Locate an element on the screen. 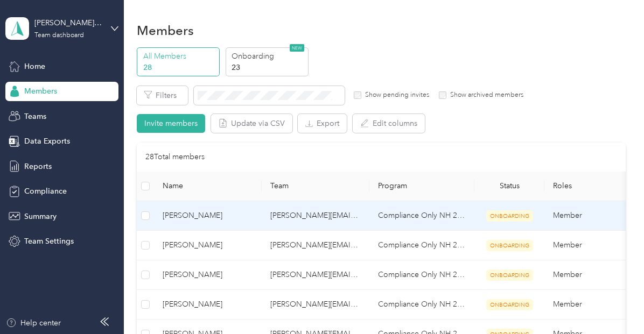  span: Data Exports is located at coordinates (47, 141).